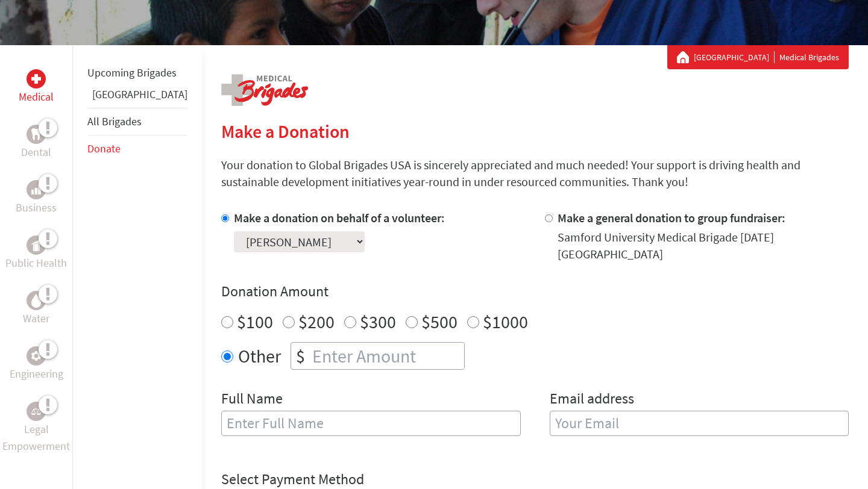  Describe the element at coordinates (138, 149) in the screenshot. I see `li: Donate` at that location.